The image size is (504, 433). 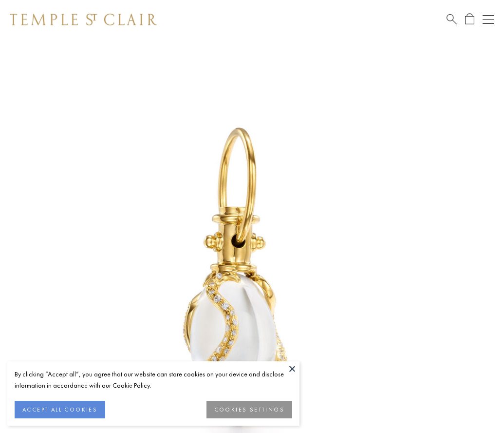 I want to click on button: COOKIES SETTINGS, so click(x=250, y=409).